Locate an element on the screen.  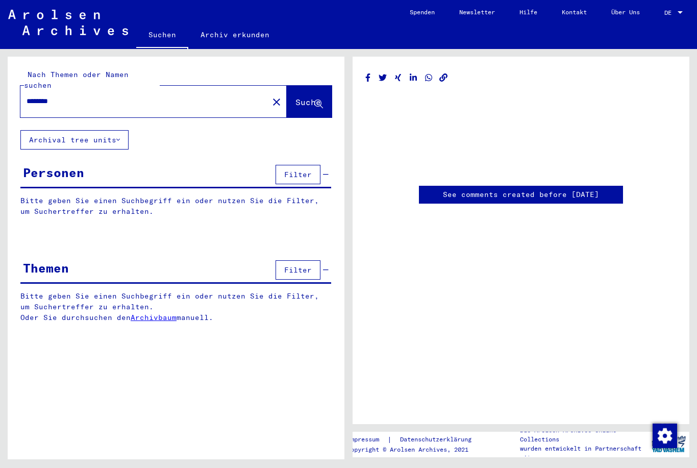
img: yv_logo.png is located at coordinates (668, 444).